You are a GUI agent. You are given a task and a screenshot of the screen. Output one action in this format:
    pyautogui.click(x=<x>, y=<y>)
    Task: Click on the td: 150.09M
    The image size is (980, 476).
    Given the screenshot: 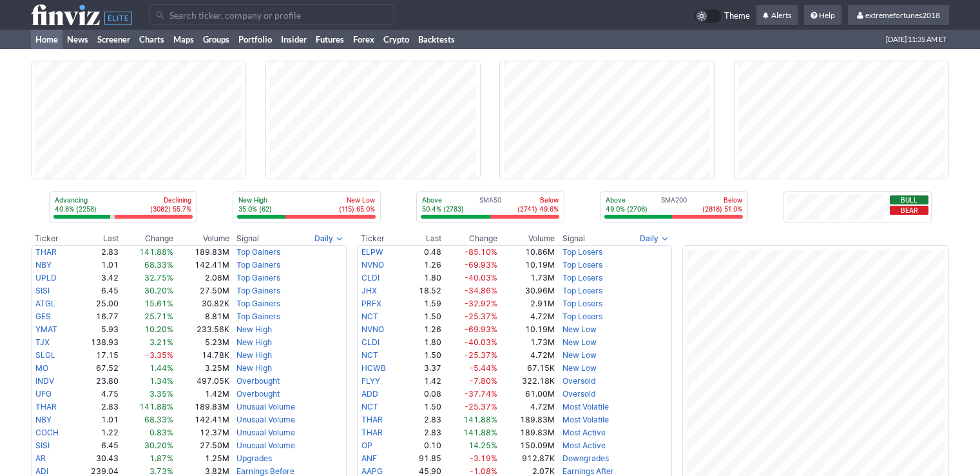 What is the action you would take?
    pyautogui.click(x=527, y=445)
    